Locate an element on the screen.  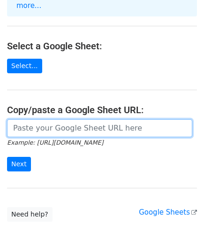
a: Need help? is located at coordinates (30, 214).